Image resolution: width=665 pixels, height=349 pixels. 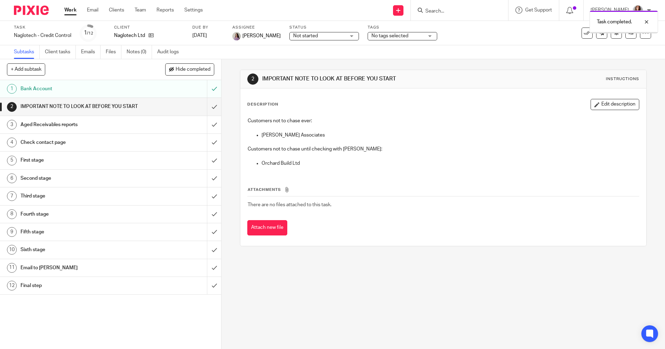 I want to click on a: Subtasks, so click(x=27, y=52).